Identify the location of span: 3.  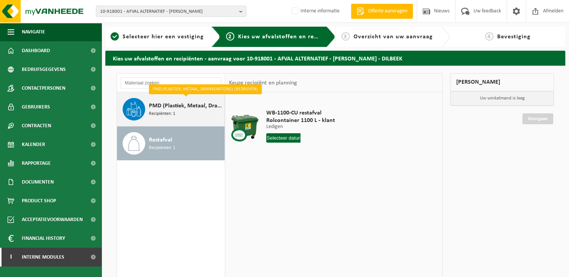
(346, 36).